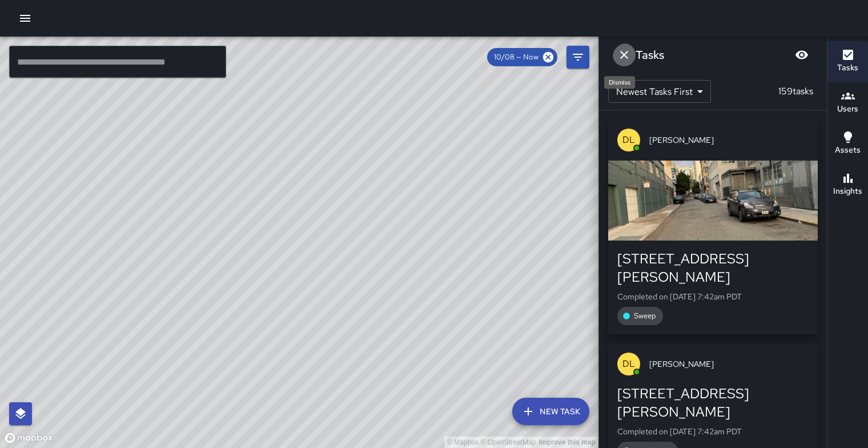 Image resolution: width=868 pixels, height=448 pixels. Describe the element at coordinates (848, 191) in the screenshot. I see `h6: Insights` at that location.